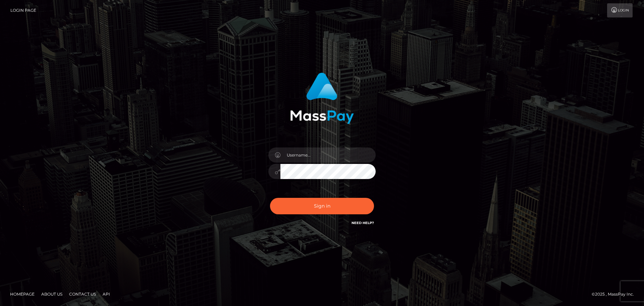 Image resolution: width=644 pixels, height=306 pixels. I want to click on a: Contact Us, so click(82, 294).